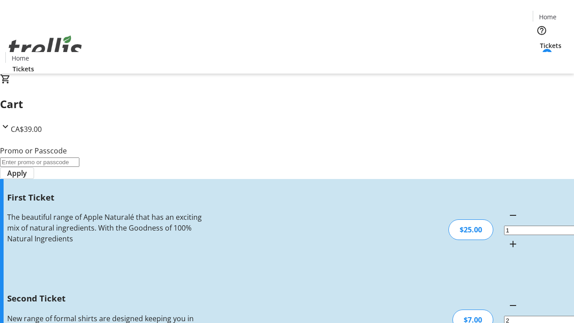 This screenshot has width=574, height=323. What do you see at coordinates (26, 129) in the screenshot?
I see `span: CA$39.00` at bounding box center [26, 129].